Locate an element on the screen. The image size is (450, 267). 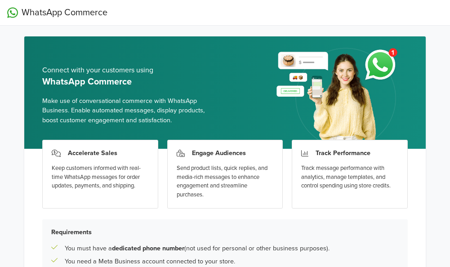
p: You need a Meta Business account connected to your store. is located at coordinates (150, 262).